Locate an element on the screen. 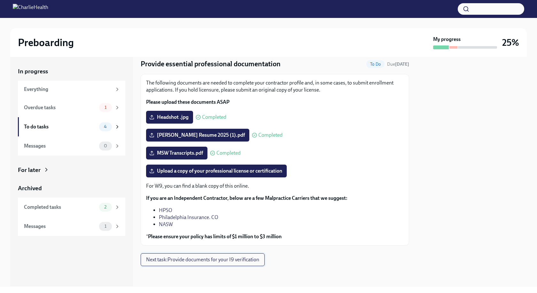 This screenshot has height=293, width=537. span: To Do is located at coordinates (375, 64).